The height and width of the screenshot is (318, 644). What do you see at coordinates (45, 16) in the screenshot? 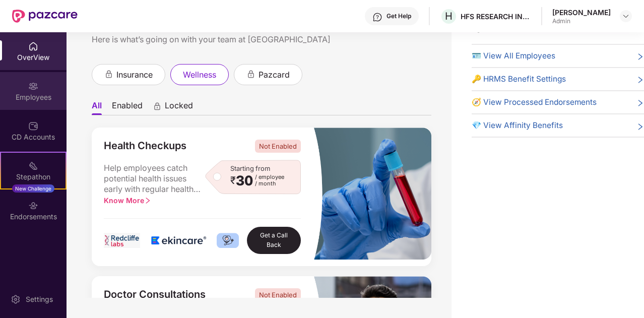
I see `img: New Pazcare Logo` at bounding box center [45, 16].